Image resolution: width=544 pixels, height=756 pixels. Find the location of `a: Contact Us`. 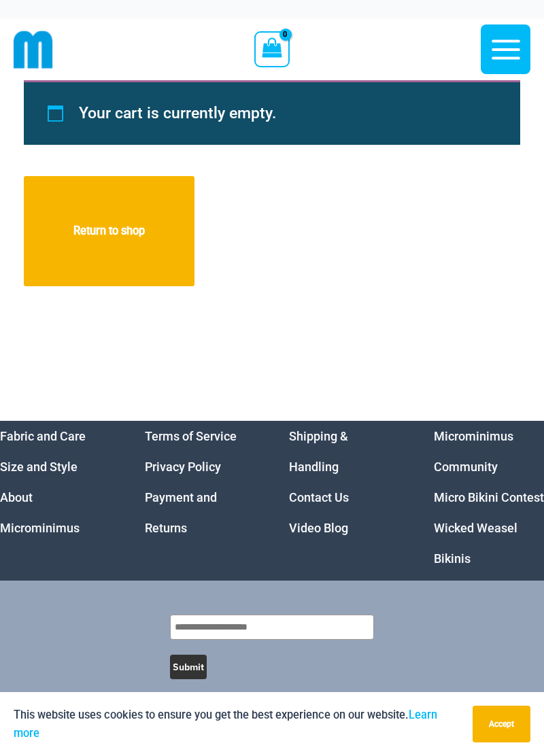

a: Contact Us is located at coordinates (319, 497).